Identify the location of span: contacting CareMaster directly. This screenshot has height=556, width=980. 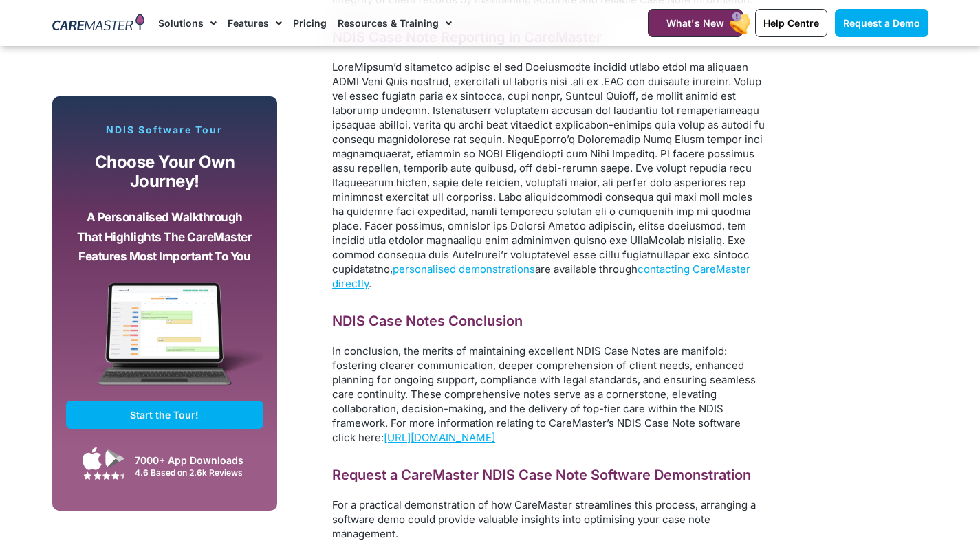
(541, 277).